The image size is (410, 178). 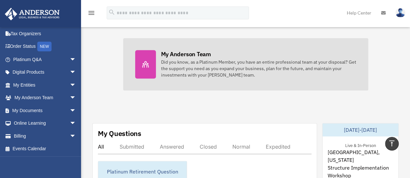 I want to click on i: search, so click(x=112, y=12).